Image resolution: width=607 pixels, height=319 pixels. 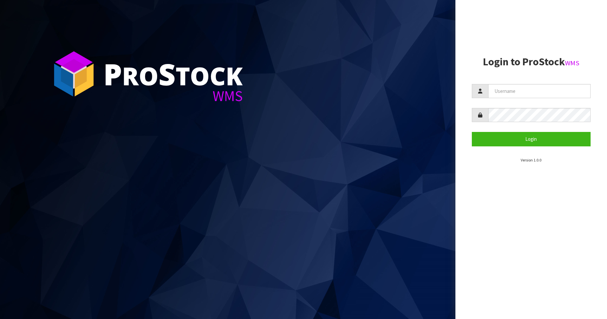 I want to click on button: Login, so click(x=532, y=139).